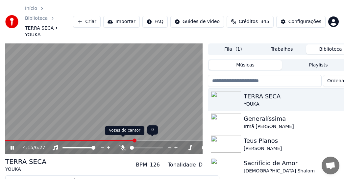 This screenshot has width=344, height=179. I want to click on button: Fila, so click(233, 49).